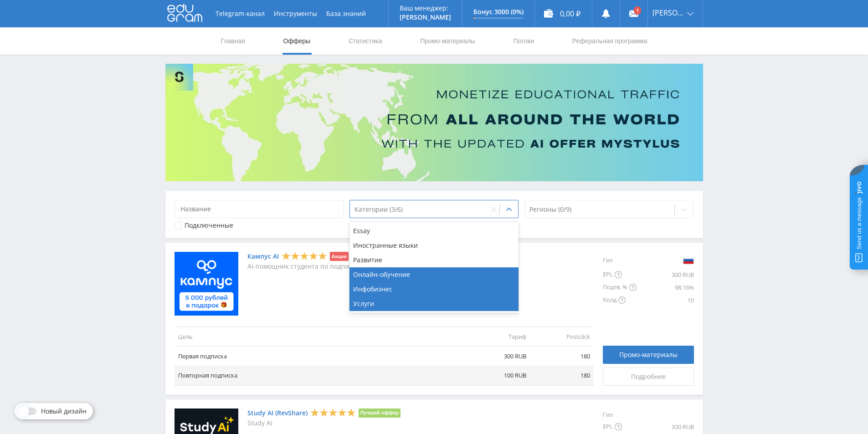 This screenshot has height=434, width=868. What do you see at coordinates (233, 41) in the screenshot?
I see `a: Главная` at bounding box center [233, 41].